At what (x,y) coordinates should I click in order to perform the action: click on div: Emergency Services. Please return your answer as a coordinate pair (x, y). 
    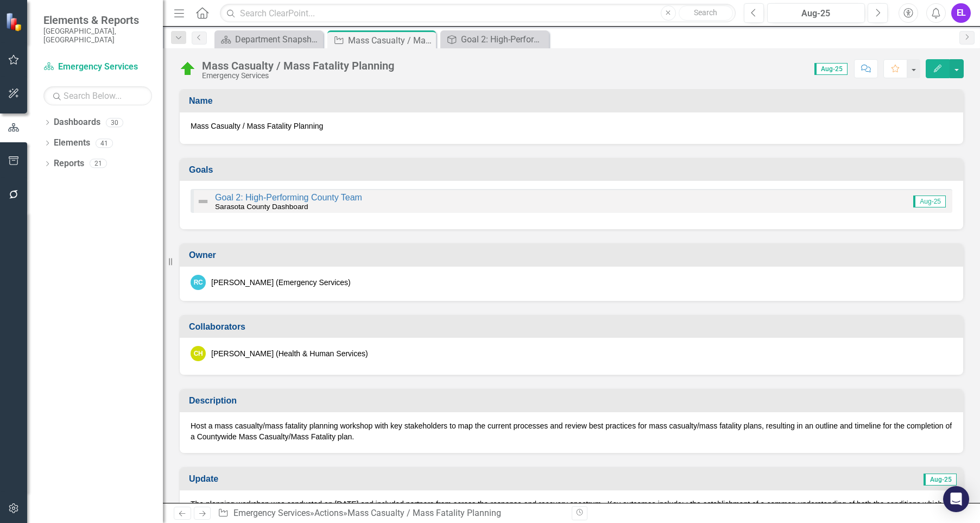
    Looking at the image, I should click on (298, 76).